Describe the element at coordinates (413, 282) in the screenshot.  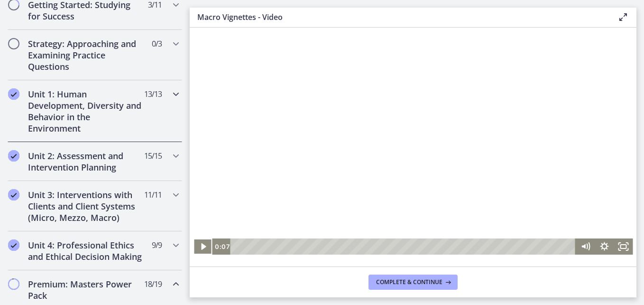
I see `button: Complete & continue` at that location.